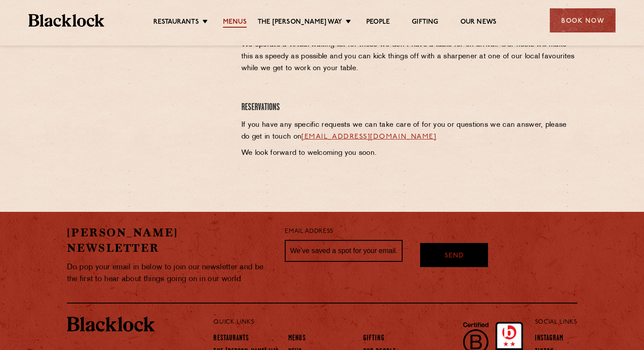 Image resolution: width=644 pixels, height=350 pixels. What do you see at coordinates (409, 153) in the screenshot?
I see `p: We look forward to welcoming you soon.` at bounding box center [409, 153].